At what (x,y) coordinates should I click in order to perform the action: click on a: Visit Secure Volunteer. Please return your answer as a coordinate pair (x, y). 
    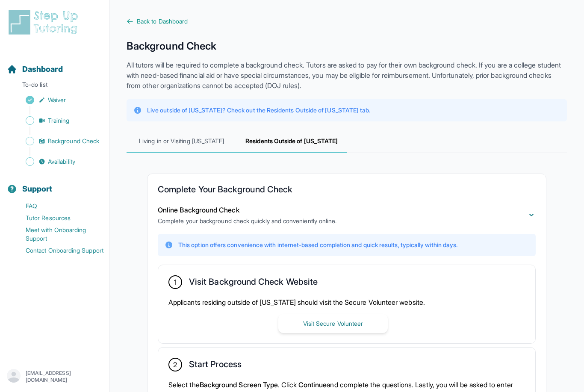
    Looking at the image, I should click on (333, 323).